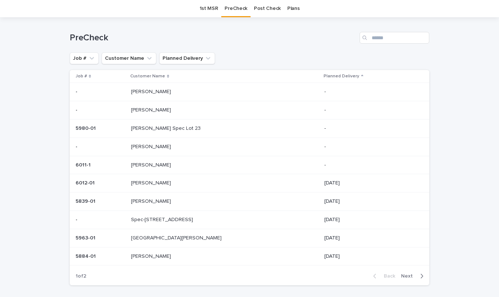 The image size is (499, 297). What do you see at coordinates (409, 277) in the screenshot?
I see `span: Next` at bounding box center [409, 277].